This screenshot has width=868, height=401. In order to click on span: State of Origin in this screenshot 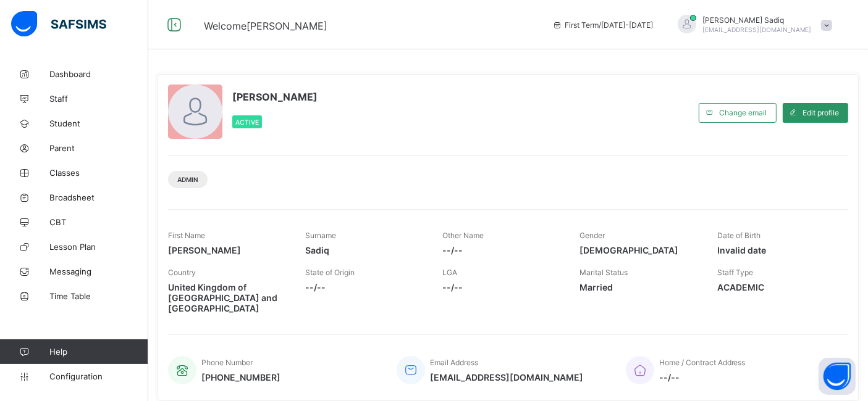, I will do `click(329, 272)`.